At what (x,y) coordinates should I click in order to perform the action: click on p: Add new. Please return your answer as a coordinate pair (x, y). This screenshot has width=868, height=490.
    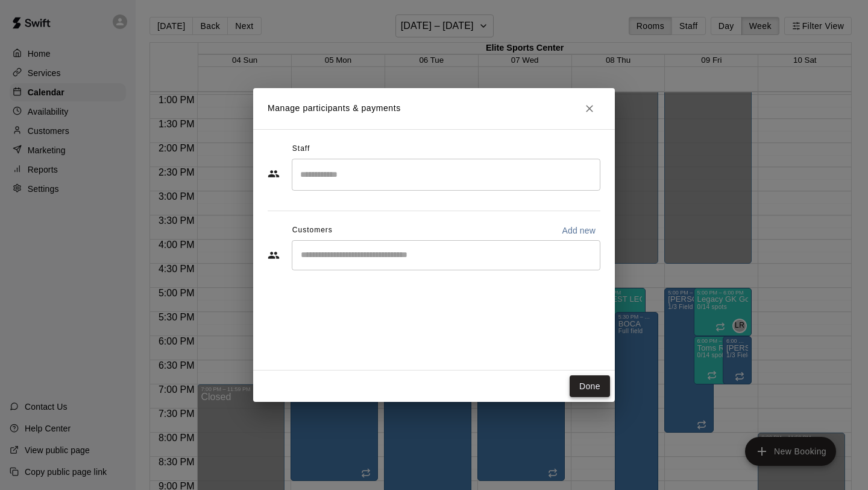
    Looking at the image, I should click on (579, 231).